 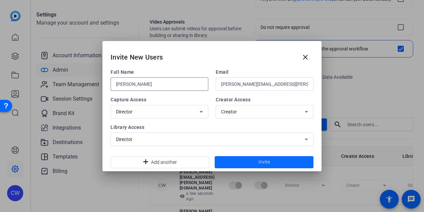 What do you see at coordinates (136, 57) in the screenshot?
I see `h2: Invite New Users` at bounding box center [136, 57].